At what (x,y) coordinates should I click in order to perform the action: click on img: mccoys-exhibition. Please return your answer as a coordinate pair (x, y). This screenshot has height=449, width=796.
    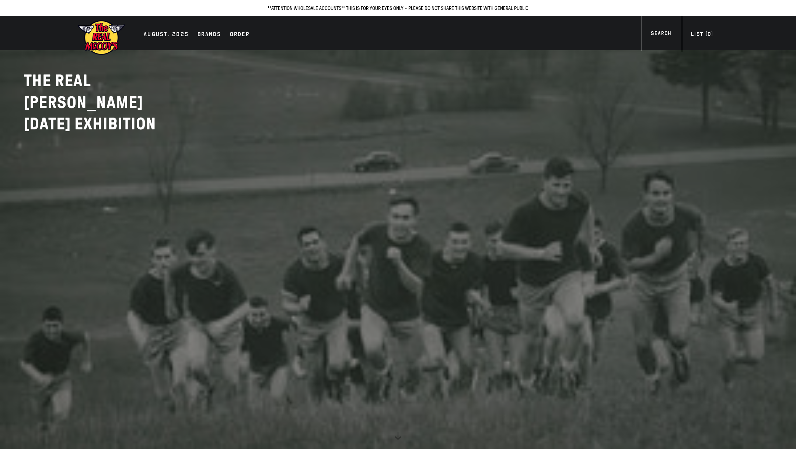
    Looking at the image, I should click on (101, 38).